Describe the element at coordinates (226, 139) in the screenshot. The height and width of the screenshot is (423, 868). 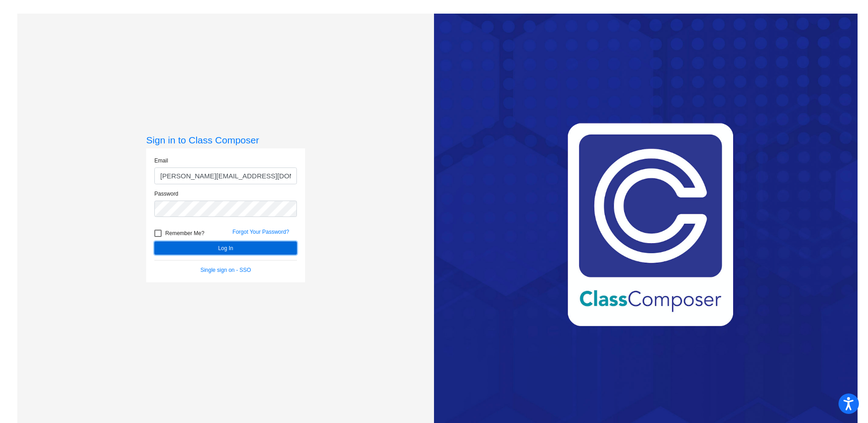
I see `h3: Sign in to Class Composer` at that location.